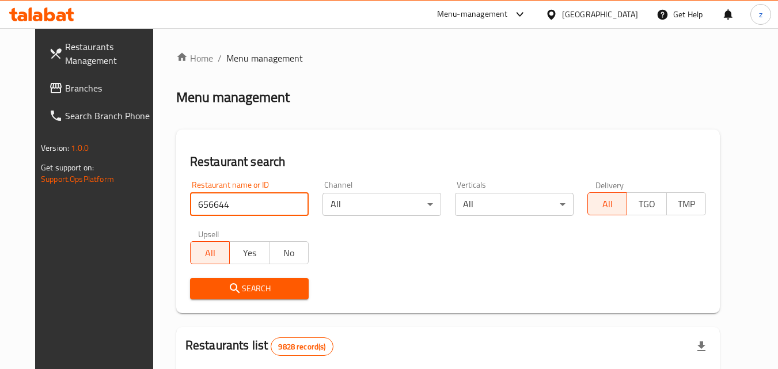 This screenshot has height=369, width=778. I want to click on span: TGO, so click(646, 204).